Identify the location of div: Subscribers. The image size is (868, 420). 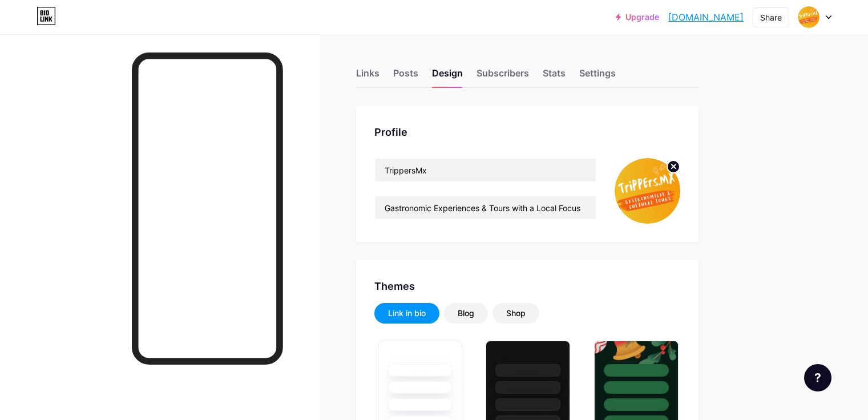
(503, 76).